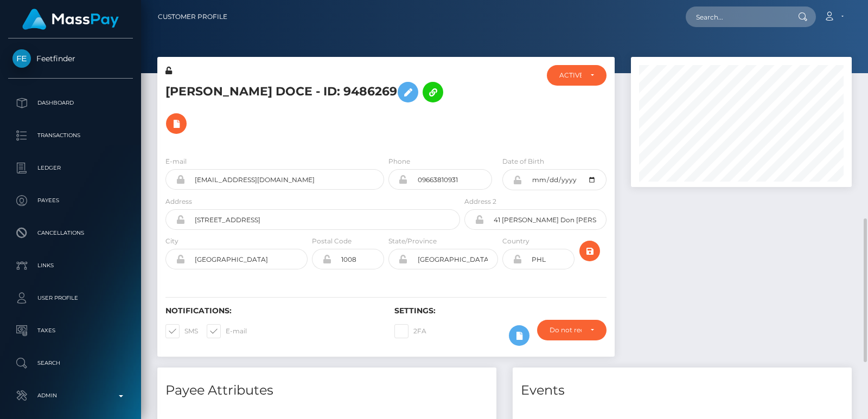  What do you see at coordinates (71, 135) in the screenshot?
I see `p: Transactions` at bounding box center [71, 135].